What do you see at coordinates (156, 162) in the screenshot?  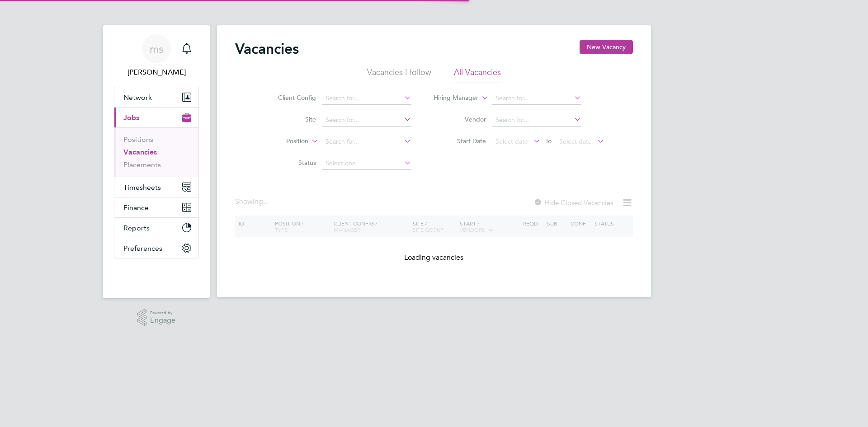 I see `nav: Main navigation` at bounding box center [156, 162].